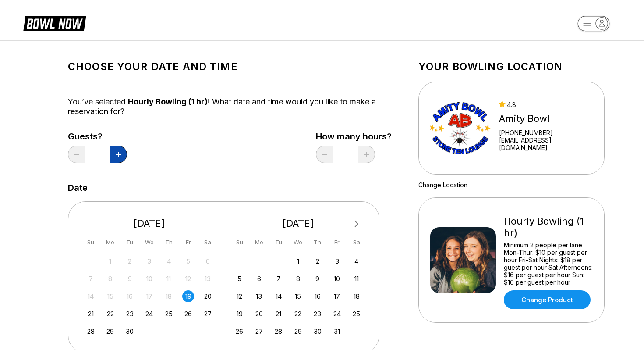 This screenshot has width=644, height=350. What do you see at coordinates (110, 279) in the screenshot?
I see `div: Not available Monday, September 8th, 2025` at bounding box center [110, 279].